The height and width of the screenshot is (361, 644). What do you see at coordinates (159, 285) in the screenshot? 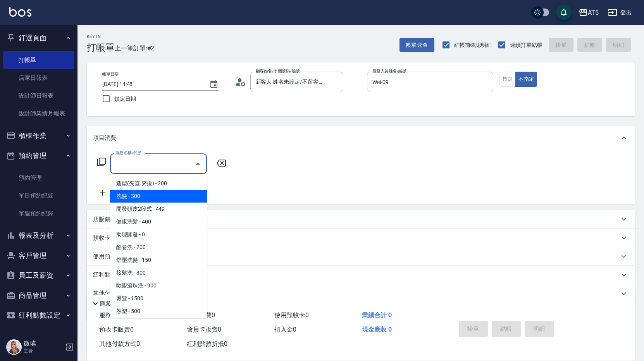
I see `span: 歐盟滾珠洗 - 900` at bounding box center [159, 285].